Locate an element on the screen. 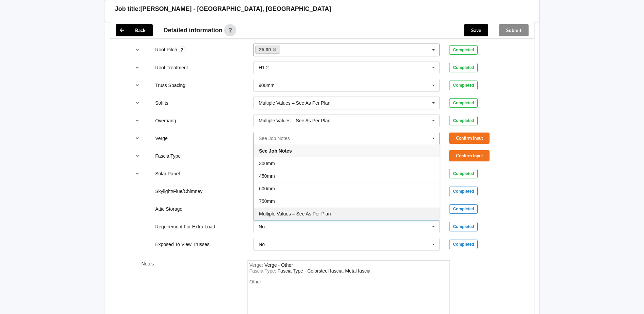 This screenshot has height=314, width=644. label: Fascia Type is located at coordinates (167, 156).